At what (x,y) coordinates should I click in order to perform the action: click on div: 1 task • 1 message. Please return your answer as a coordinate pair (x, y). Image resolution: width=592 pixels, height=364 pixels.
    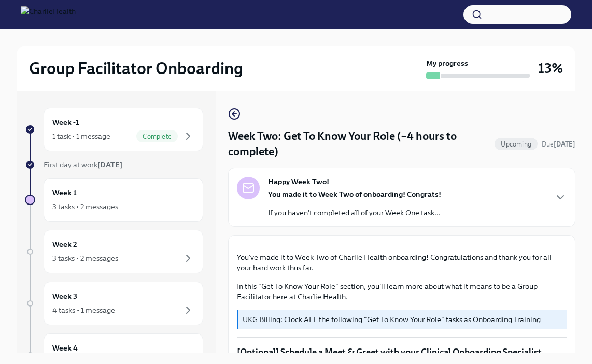
    Looking at the image, I should click on (81, 136).